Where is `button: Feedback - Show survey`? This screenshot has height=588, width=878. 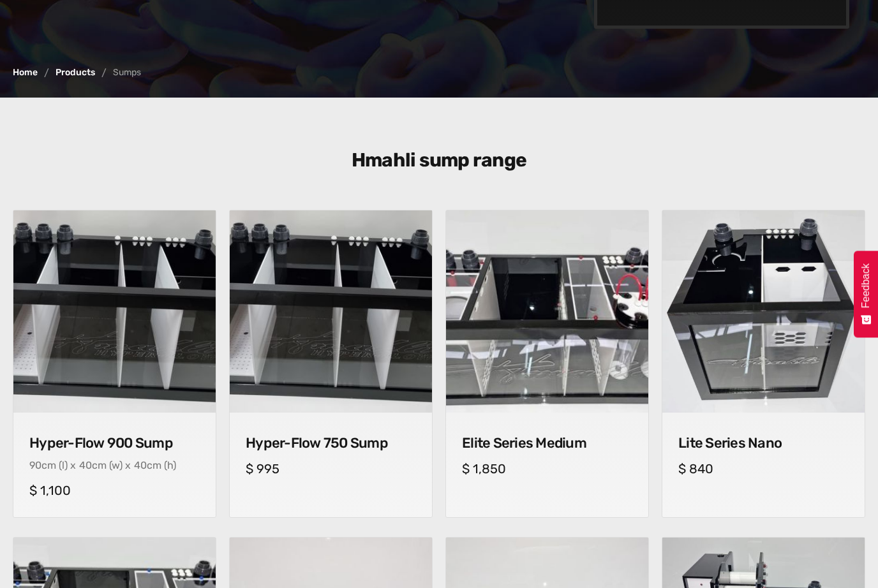
button: Feedback - Show survey is located at coordinates (865, 294).